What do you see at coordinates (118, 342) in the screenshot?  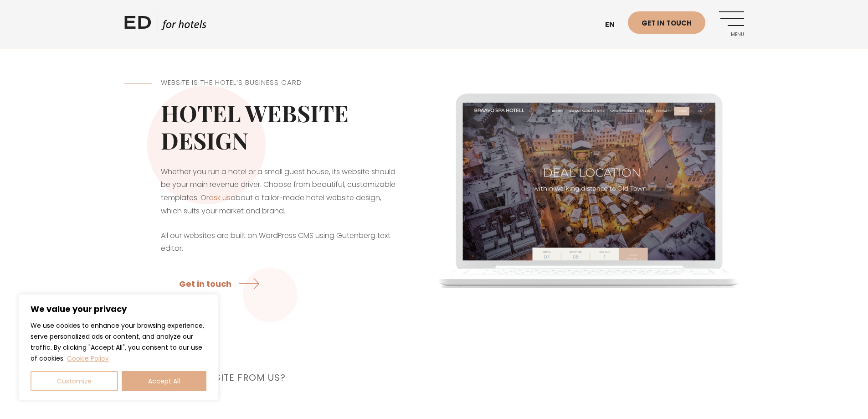 I see `p: We use cookies to enhance your browsing experience, serve personalized ads or content, and analyz...` at bounding box center [118, 342].